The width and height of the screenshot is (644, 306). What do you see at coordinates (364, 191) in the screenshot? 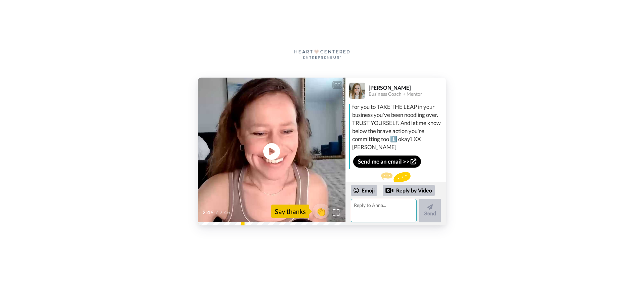
I see `div: Emoji` at bounding box center [364, 191].